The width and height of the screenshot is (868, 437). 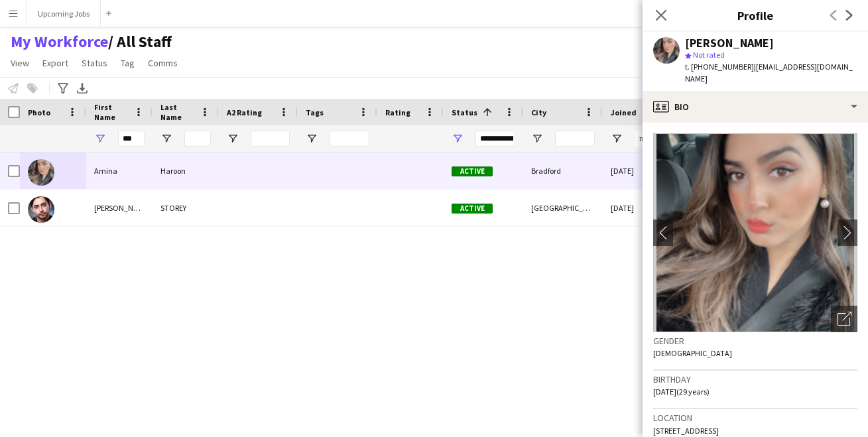 I want to click on input: First Name Filter Input, so click(x=132, y=139).